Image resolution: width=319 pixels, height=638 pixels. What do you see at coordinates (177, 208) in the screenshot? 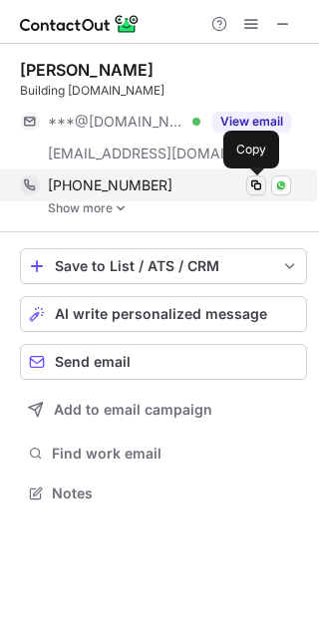
I see `a: Show more` at bounding box center [177, 208].